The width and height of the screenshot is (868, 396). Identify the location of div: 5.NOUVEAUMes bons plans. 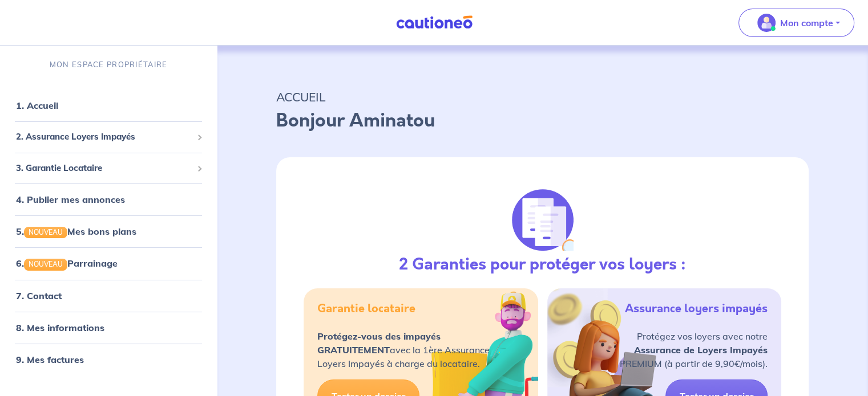
(108, 231).